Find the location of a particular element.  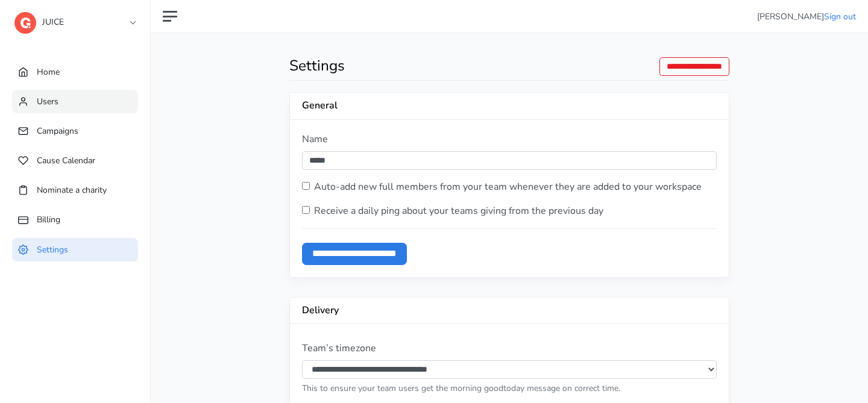

span: Campaigns is located at coordinates (57, 131).